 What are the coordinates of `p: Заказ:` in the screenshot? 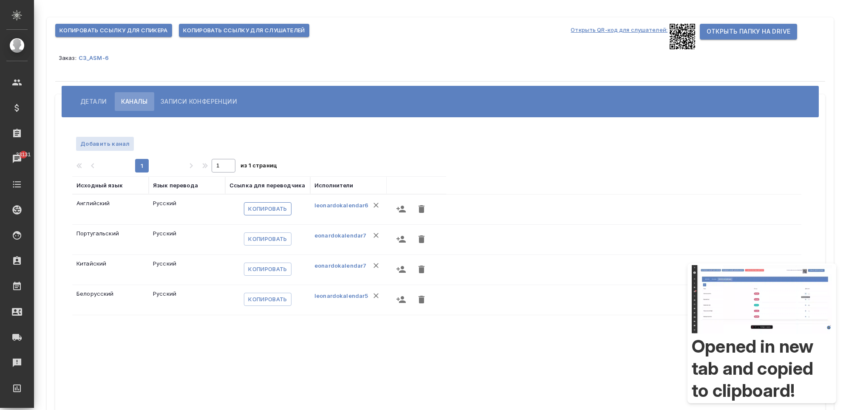 It's located at (68, 58).